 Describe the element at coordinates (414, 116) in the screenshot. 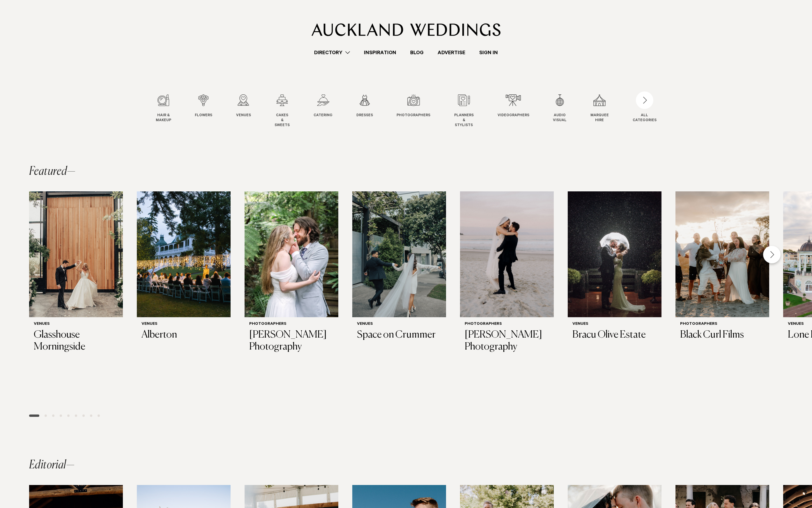

I see `span: Photographers` at that location.